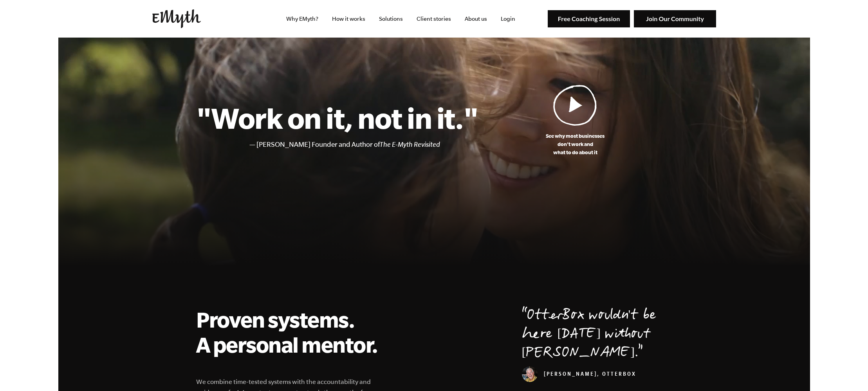 The image size is (868, 391). I want to click on i: The E-Myth Revisited, so click(410, 145).